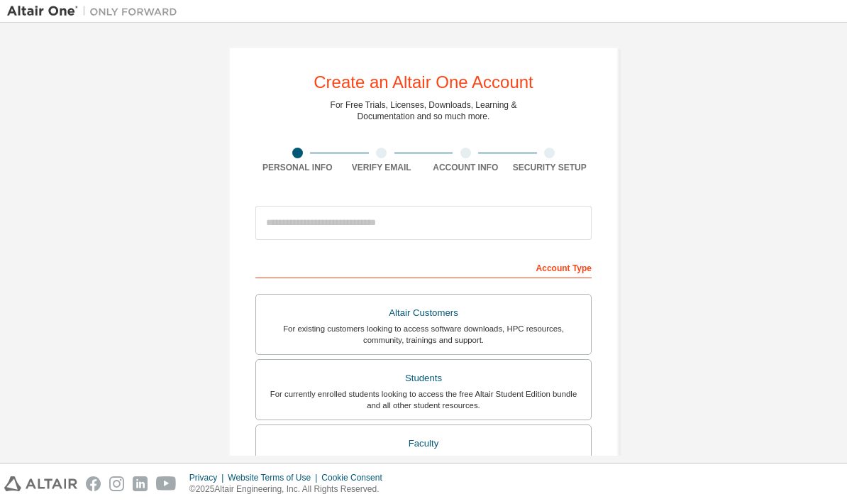 Image resolution: width=847 pixels, height=504 pixels. What do you see at coordinates (140, 483) in the screenshot?
I see `img: linkedin.svg` at bounding box center [140, 483].